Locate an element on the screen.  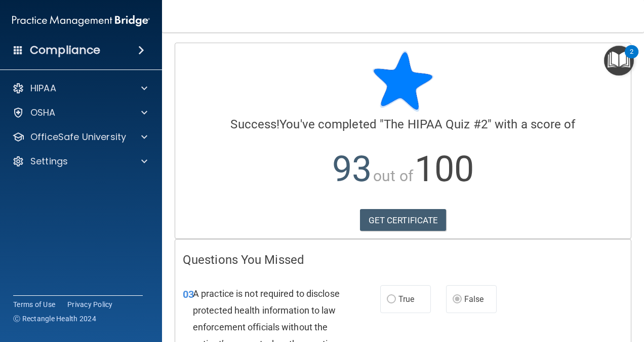
a: Terms of Use is located at coordinates (34, 304).